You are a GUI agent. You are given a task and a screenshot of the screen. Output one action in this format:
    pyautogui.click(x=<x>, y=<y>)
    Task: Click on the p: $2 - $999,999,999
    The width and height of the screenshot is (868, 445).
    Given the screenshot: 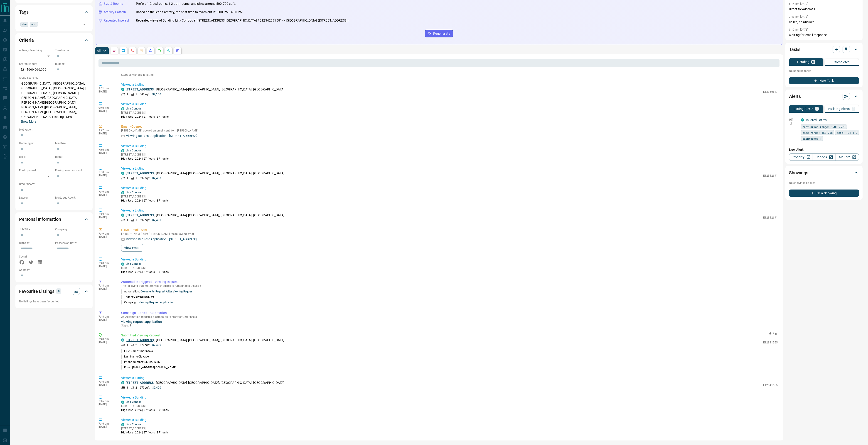 What is the action you would take?
    pyautogui.click(x=36, y=69)
    